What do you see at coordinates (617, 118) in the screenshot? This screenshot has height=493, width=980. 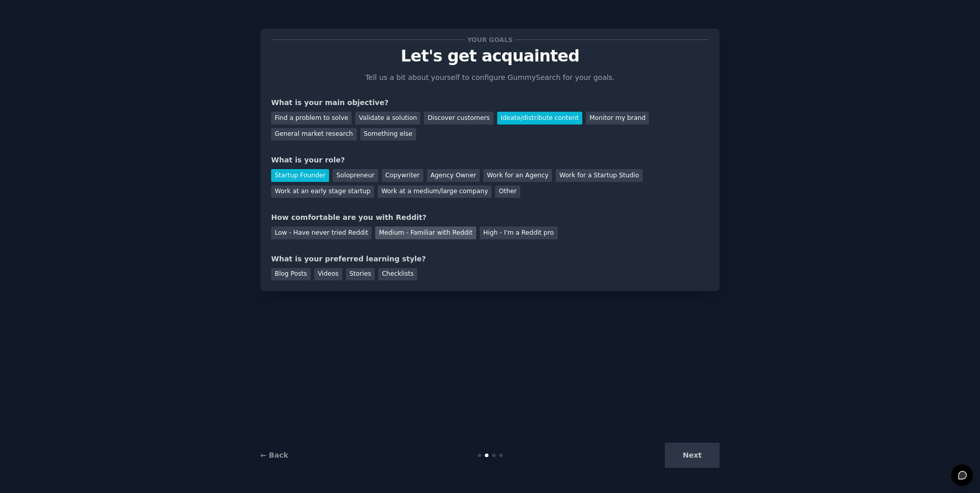 I see `div: Monitor my brand` at bounding box center [617, 118].